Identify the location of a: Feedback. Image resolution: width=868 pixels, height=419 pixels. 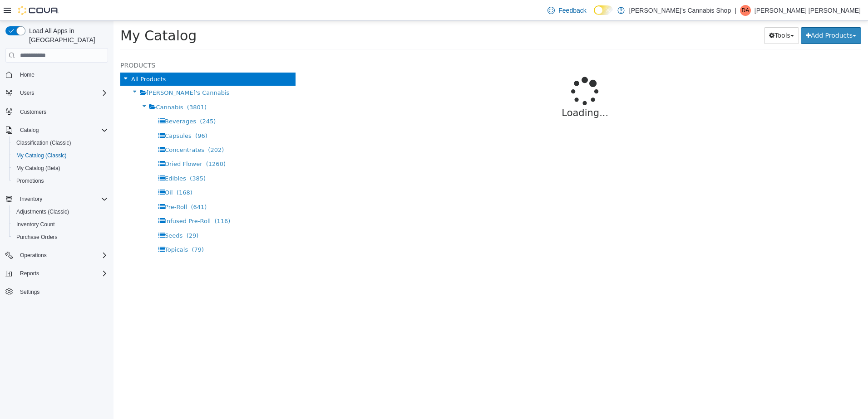
(566, 10).